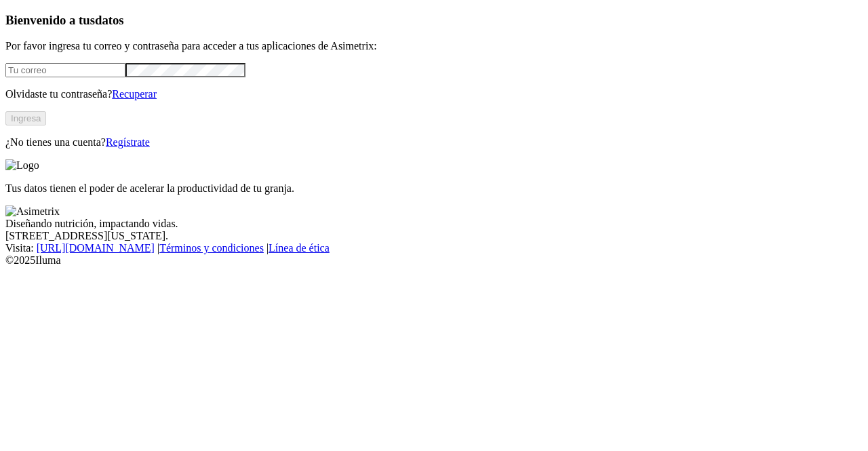 This screenshot has height=451, width=868. I want to click on p: ¿No tienes una cuenta?, so click(434, 142).